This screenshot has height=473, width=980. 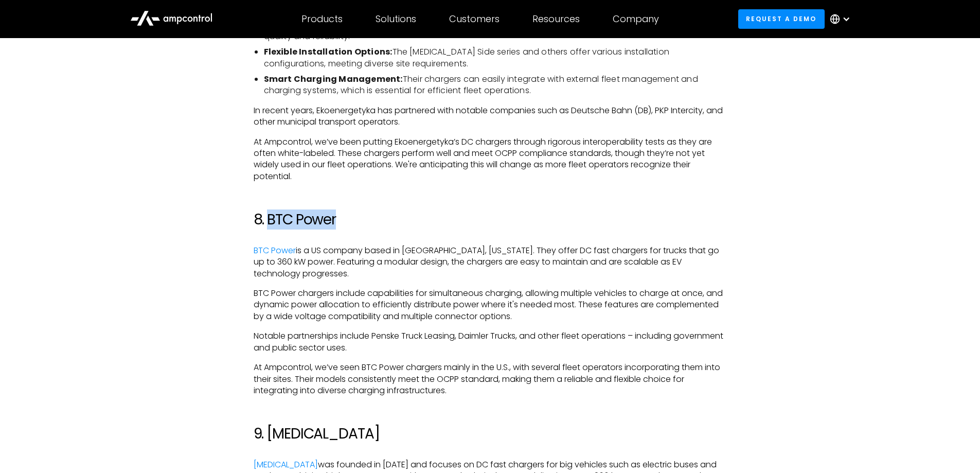 I want to click on p: Notable partnerships include Penske Truck Leasing, Daimler Trucks, and other fleet operations – i..., so click(x=490, y=342).